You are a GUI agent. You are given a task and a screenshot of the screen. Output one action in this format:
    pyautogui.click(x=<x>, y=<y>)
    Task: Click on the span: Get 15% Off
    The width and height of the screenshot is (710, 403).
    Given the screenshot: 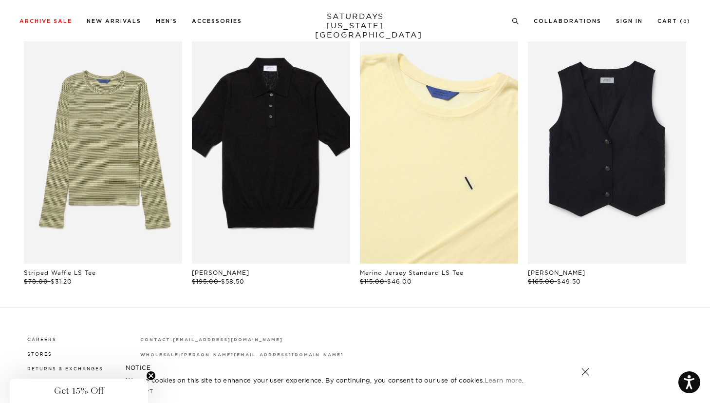 What is the action you would take?
    pyautogui.click(x=79, y=391)
    